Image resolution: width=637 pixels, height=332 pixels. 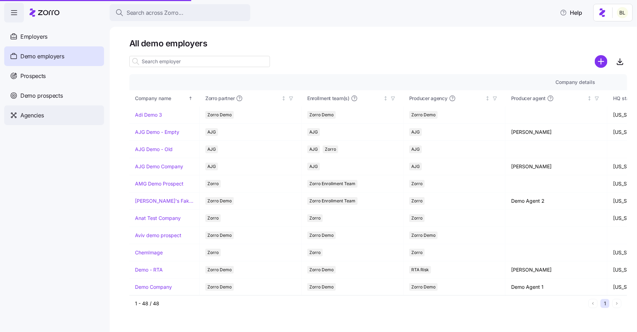 What do you see at coordinates (154, 149) in the screenshot?
I see `a: AJG Demo - Old` at bounding box center [154, 149].